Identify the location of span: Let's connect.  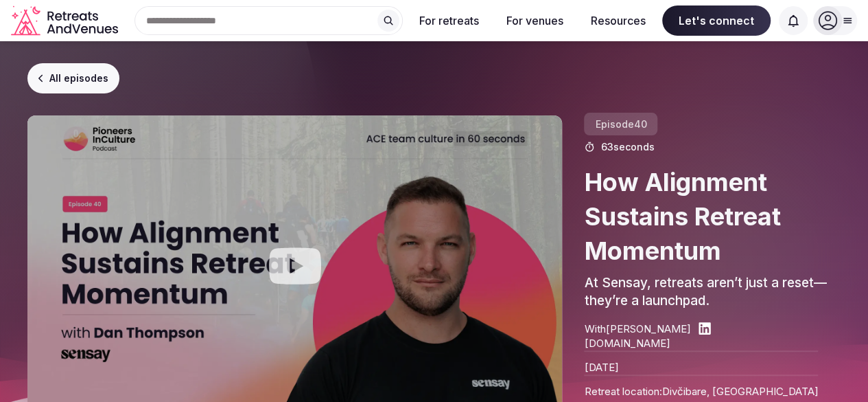
(717, 21).